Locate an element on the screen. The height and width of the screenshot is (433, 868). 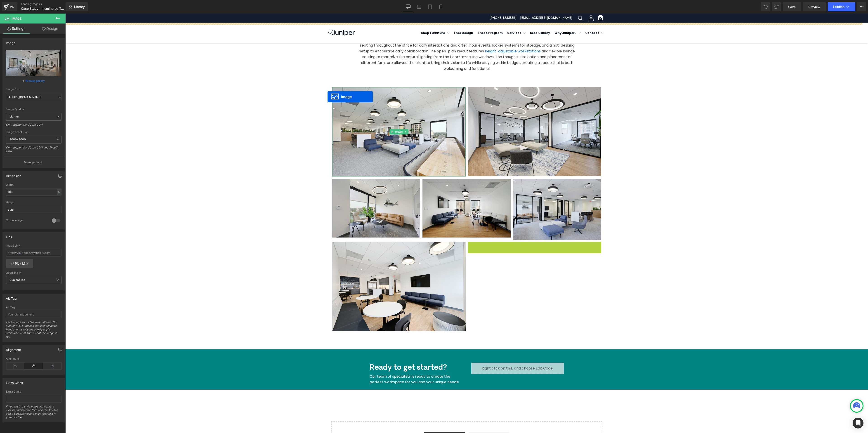
span: Our team of specialists is ready to create the perfect workspace for you and your unique needs! is located at coordinates (349, 365).